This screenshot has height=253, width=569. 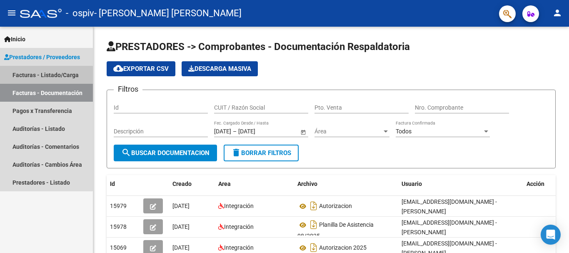 I want to click on app-download-masive: Descarga masiva de comprobantes (adjuntos), so click(x=220, y=69).